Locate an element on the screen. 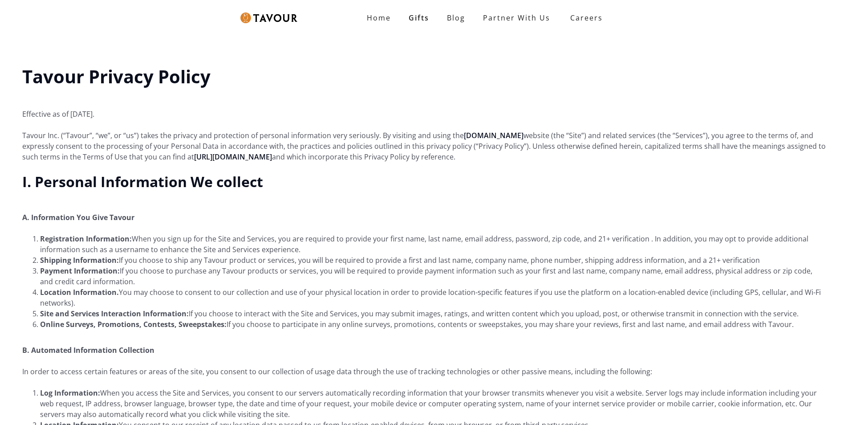 Image resolution: width=848 pixels, height=425 pixels. strong: Careers is located at coordinates (586, 18).